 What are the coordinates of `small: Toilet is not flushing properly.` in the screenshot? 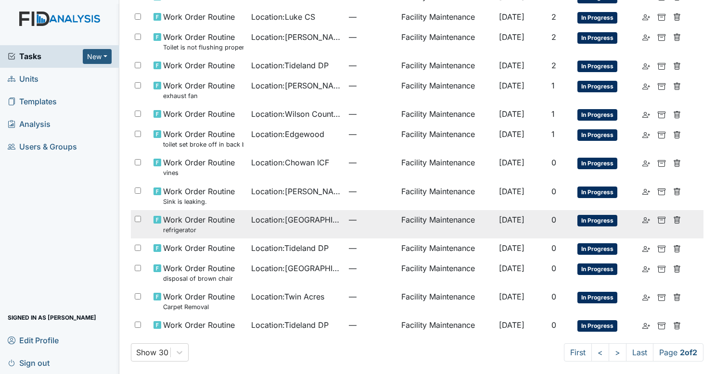 It's located at (203, 47).